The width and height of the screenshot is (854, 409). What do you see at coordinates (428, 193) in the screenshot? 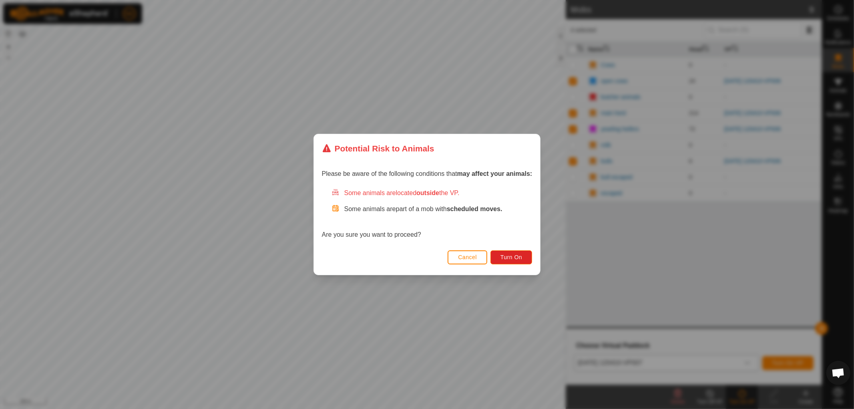
I see `strong: outside` at bounding box center [428, 193].